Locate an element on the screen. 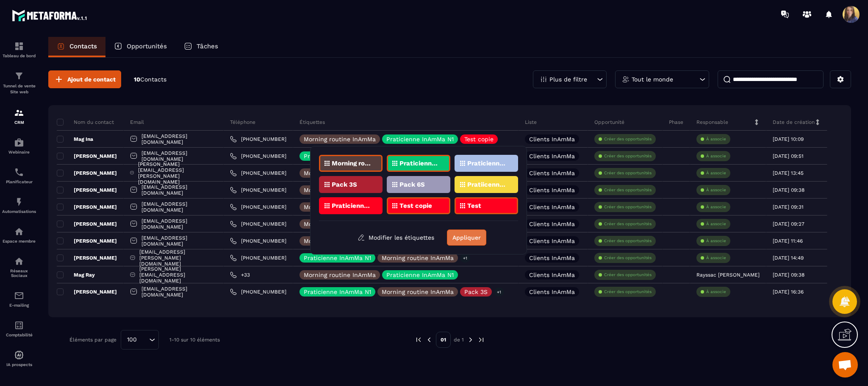  p: Automatisations is located at coordinates (19, 211).